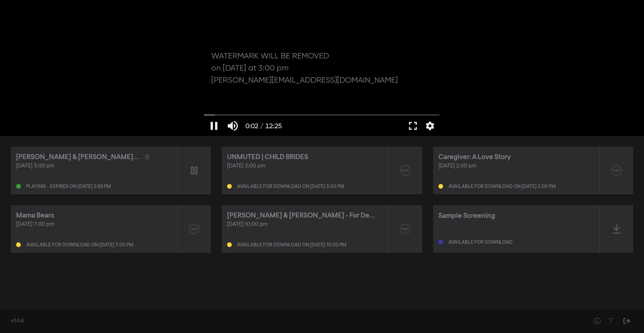 The image size is (644, 333). I want to click on button: Sign Out, so click(627, 321).